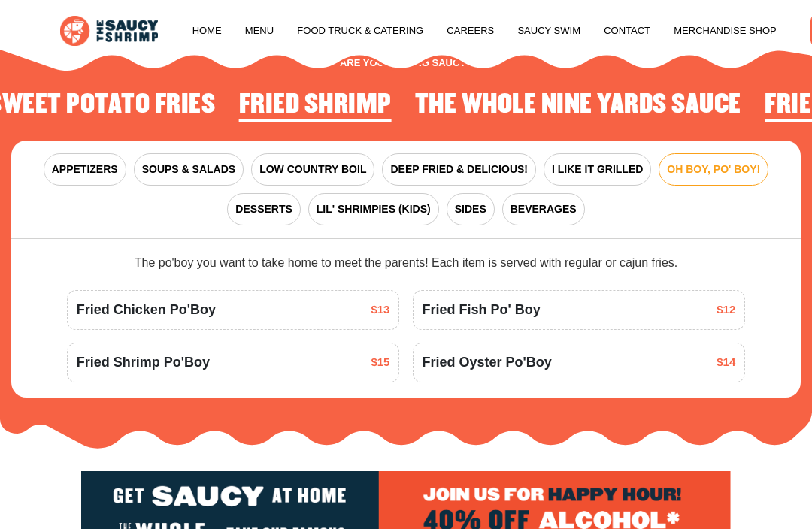 This screenshot has width=812, height=529. I want to click on span: DESSERTS, so click(263, 209).